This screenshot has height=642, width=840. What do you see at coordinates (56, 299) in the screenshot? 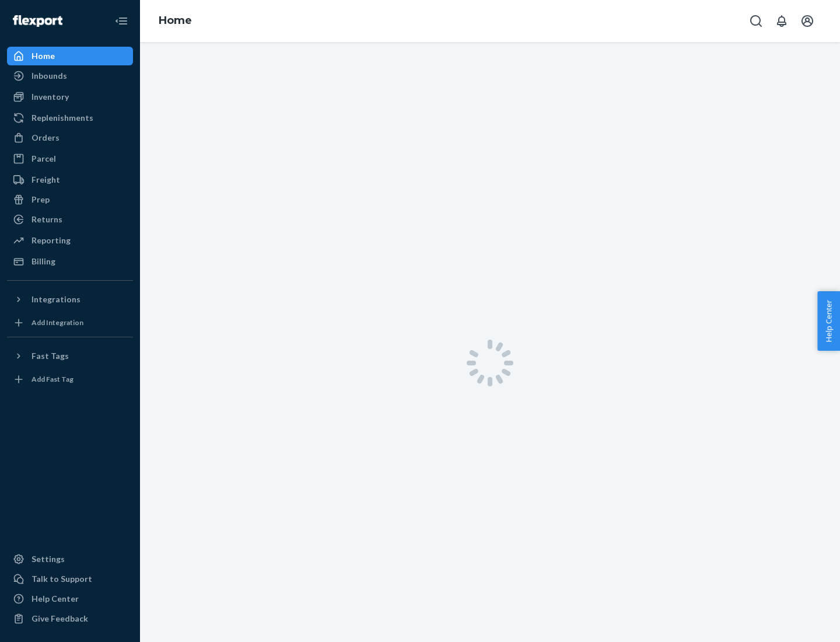
I see `div: Integrations` at bounding box center [56, 299].